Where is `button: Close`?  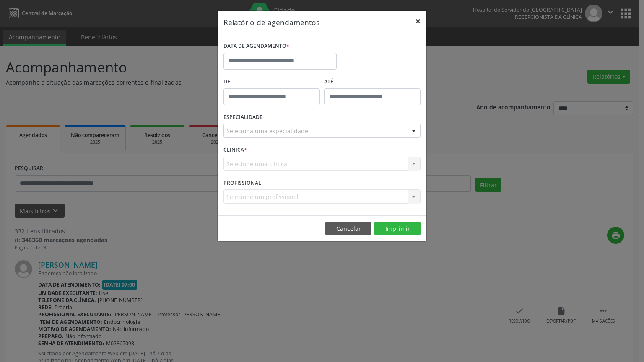
button: Close is located at coordinates (418, 21).